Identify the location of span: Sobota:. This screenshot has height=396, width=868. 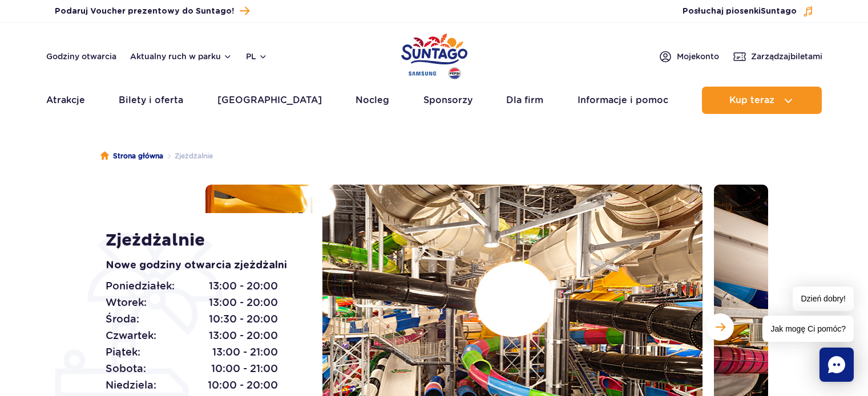
(126, 369).